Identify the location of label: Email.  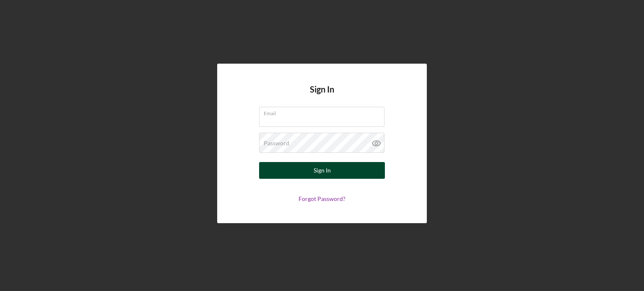
(324, 112).